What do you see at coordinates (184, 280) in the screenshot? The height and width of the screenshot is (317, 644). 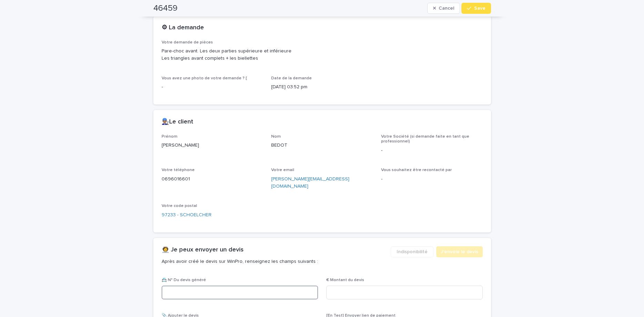 I see `span: 📇 N° Du devis généré` at bounding box center [184, 280].